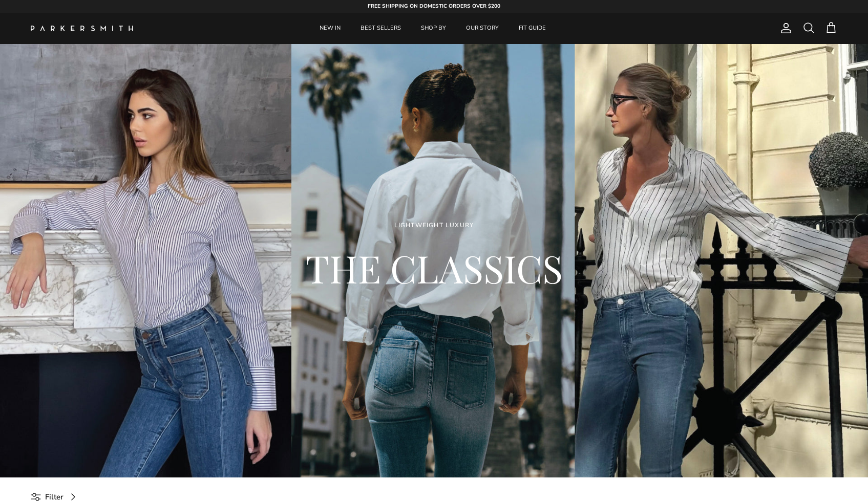 Image resolution: width=868 pixels, height=502 pixels. I want to click on a: BEST SELLERS, so click(380, 28).